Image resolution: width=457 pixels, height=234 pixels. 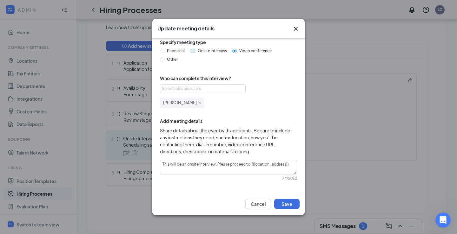 What do you see at coordinates (63, 165) in the screenshot?
I see `div: Lizzie says…` at bounding box center [63, 165].